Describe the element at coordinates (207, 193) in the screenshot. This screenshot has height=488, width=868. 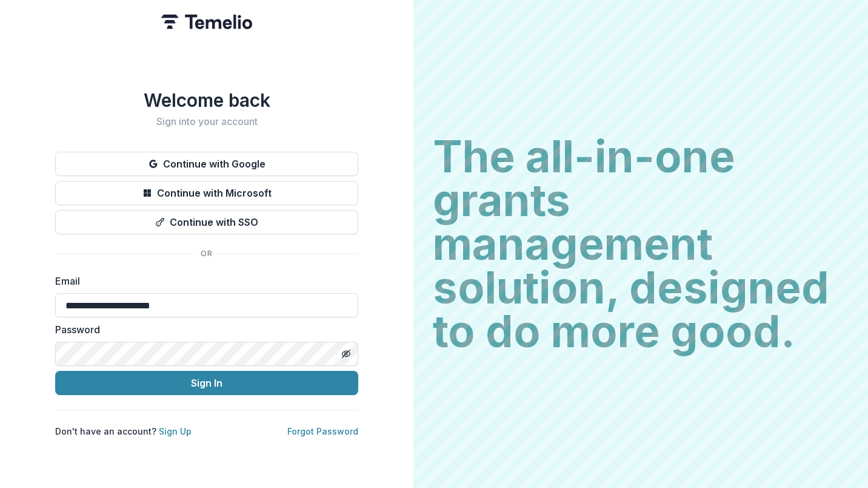
I see `button: Continue with Microsoft` at that location.